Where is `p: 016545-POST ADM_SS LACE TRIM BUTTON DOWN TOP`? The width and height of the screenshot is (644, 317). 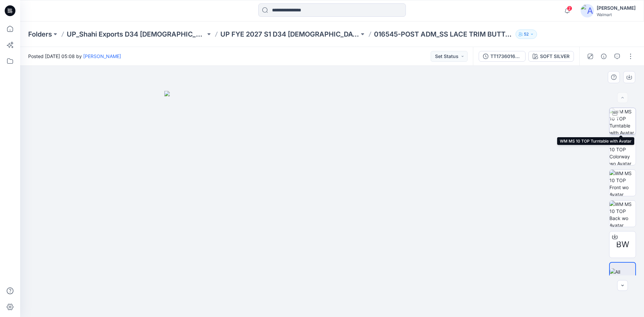
p: 016545-POST ADM_SS LACE TRIM BUTTON DOWN TOP is located at coordinates (443, 34).